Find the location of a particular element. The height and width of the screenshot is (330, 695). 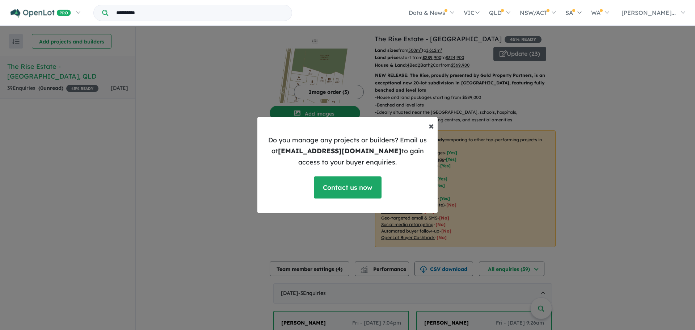

img: Openlot PRO Logo White is located at coordinates (41, 13).